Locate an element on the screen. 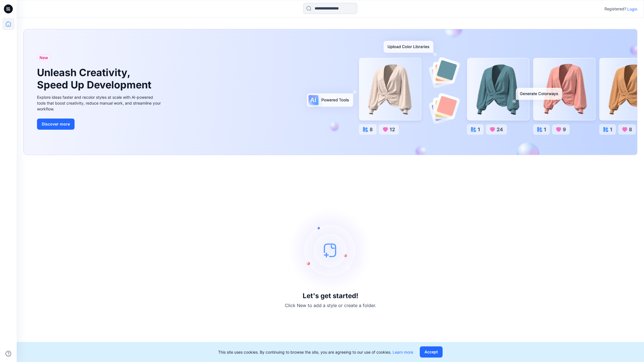 This screenshot has height=362, width=644. span: New is located at coordinates (44, 58).